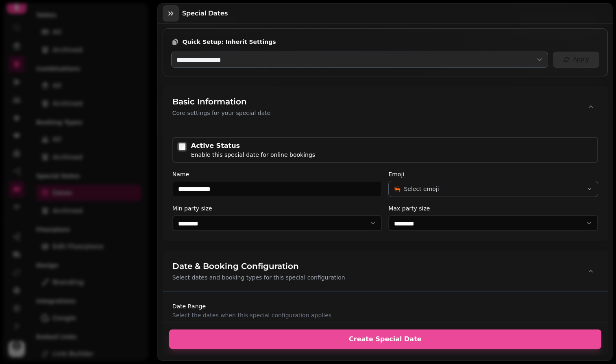 The width and height of the screenshot is (616, 364). I want to click on label: Max party size, so click(493, 209).